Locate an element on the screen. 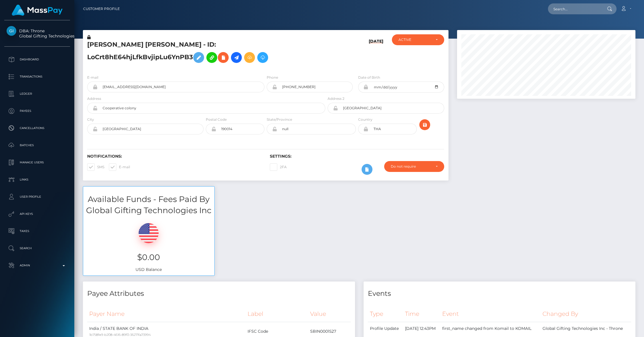 This screenshot has width=644, height=337. td: Profile Update is located at coordinates (386, 328).